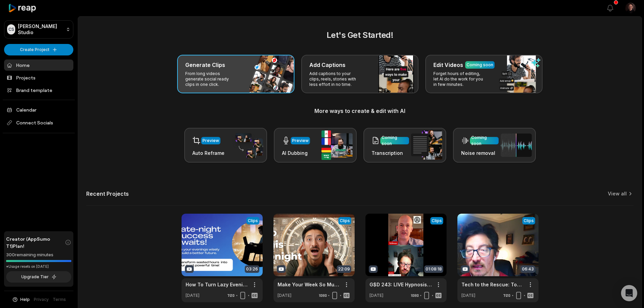  What do you see at coordinates (516, 145) in the screenshot?
I see `img: noise_removal.png` at bounding box center [516, 145].